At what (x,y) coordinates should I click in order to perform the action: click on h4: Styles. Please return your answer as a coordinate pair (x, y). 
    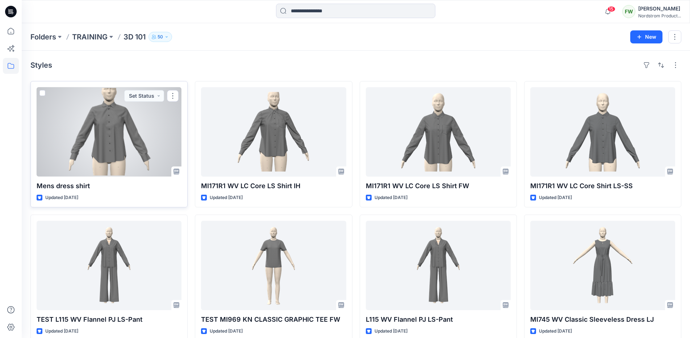
    Looking at the image, I should click on (41, 65).